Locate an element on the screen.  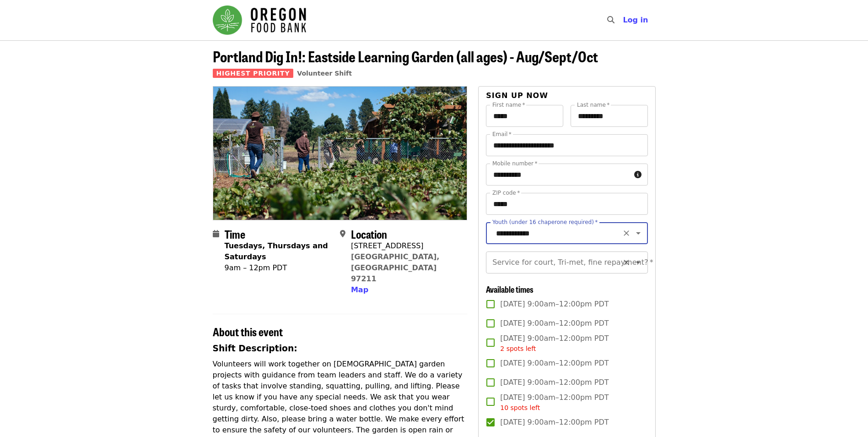
input: First name is located at coordinates (524, 116).